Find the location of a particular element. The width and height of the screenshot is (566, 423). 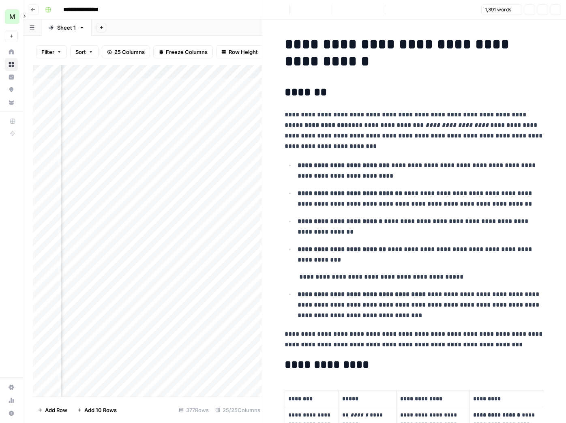

button: Add Row is located at coordinates (52, 410).